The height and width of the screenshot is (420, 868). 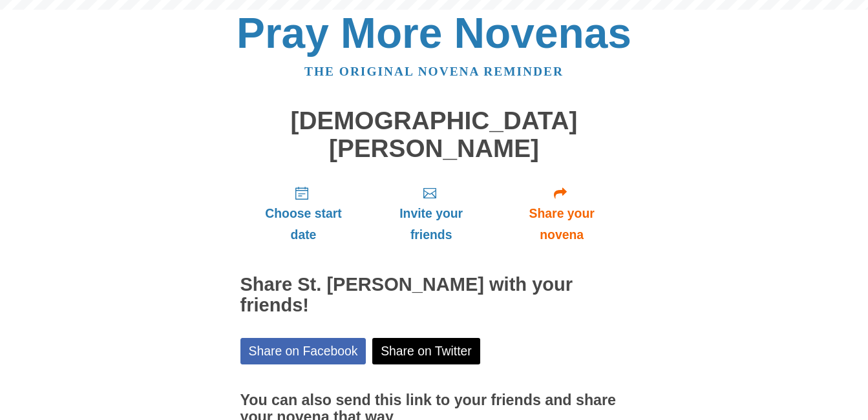 What do you see at coordinates (304, 225) in the screenshot?
I see `span: Choose start date` at bounding box center [304, 225].